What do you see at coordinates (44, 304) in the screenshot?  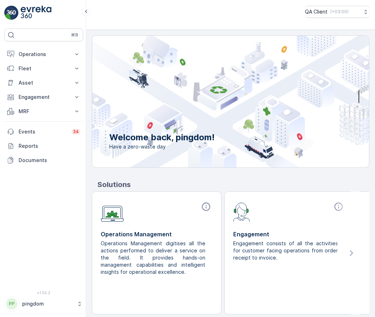 I see `button: PPpingdom` at bounding box center [44, 304].